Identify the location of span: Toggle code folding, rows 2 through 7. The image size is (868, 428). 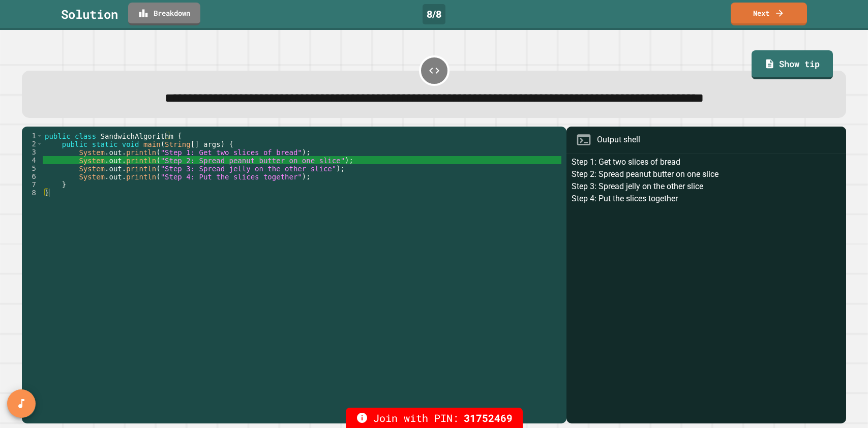
(39, 144).